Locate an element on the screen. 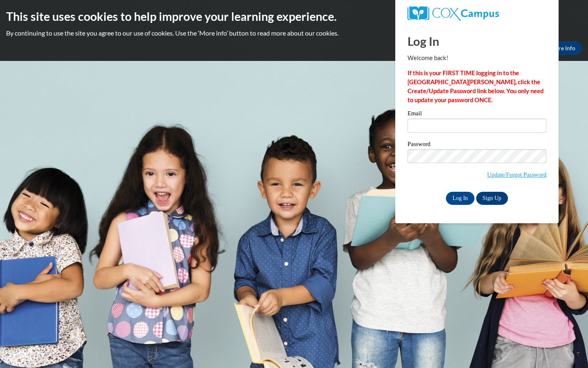 The width and height of the screenshot is (588, 368). h1: Log In is located at coordinates (477, 41).